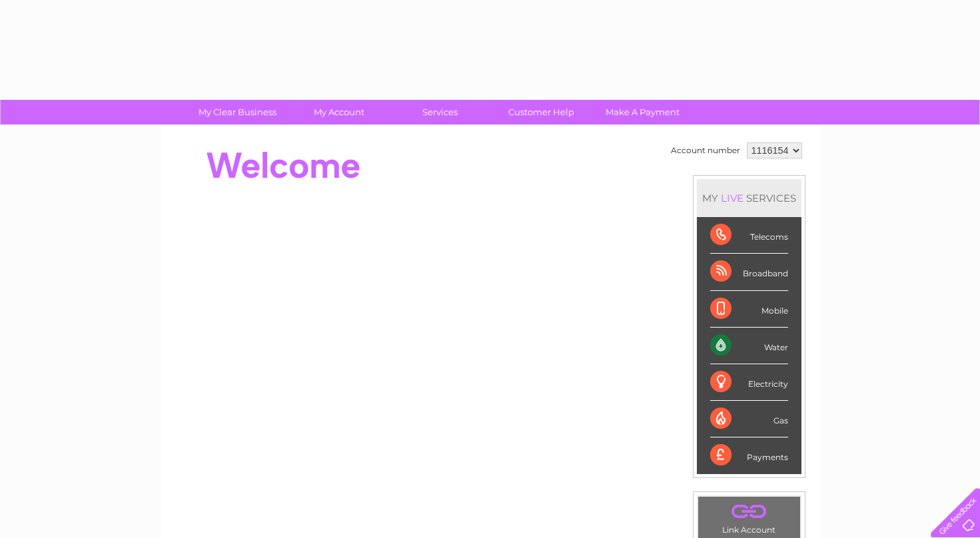  What do you see at coordinates (541, 112) in the screenshot?
I see `a: Customer Help` at bounding box center [541, 112].